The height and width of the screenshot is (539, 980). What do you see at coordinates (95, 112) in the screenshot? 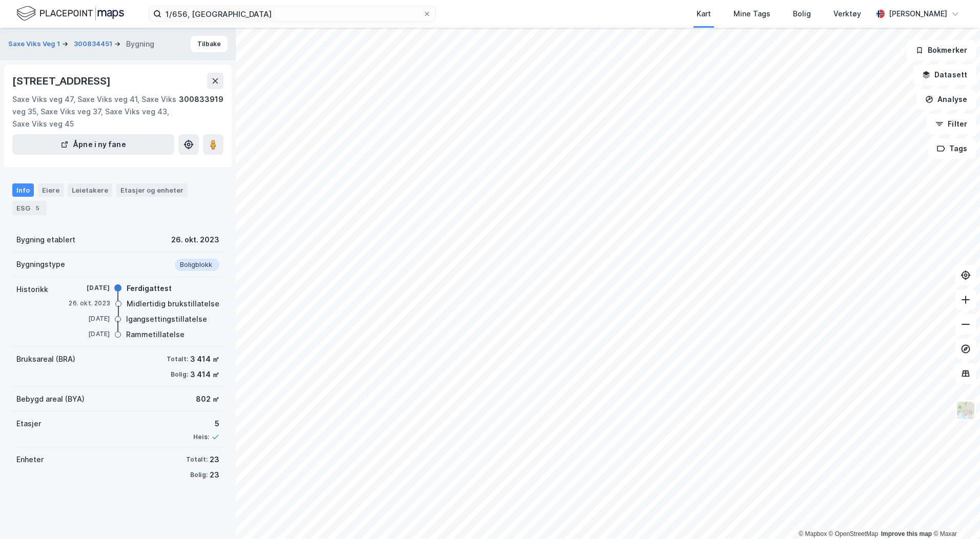
I see `div: Saxe Viks veg 47, Saxe Viks veg 41, Saxe Viks veg 35, Saxe Viks veg 37, Saxe Viks veg 43, Saxe Vi...` at bounding box center [95, 112].